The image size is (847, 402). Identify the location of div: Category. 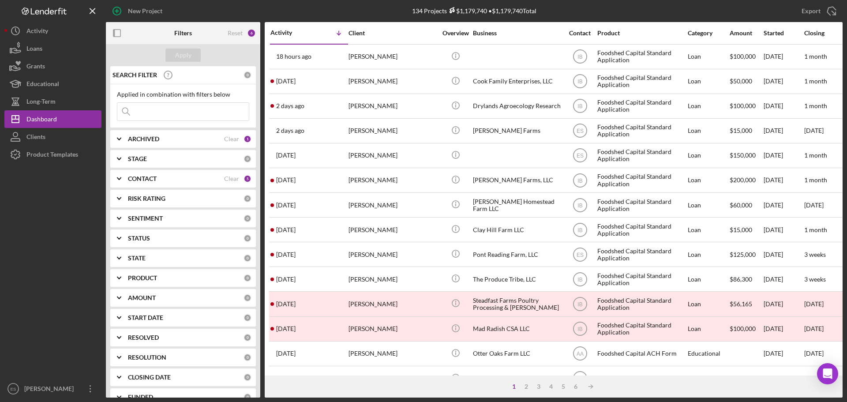
(708, 33).